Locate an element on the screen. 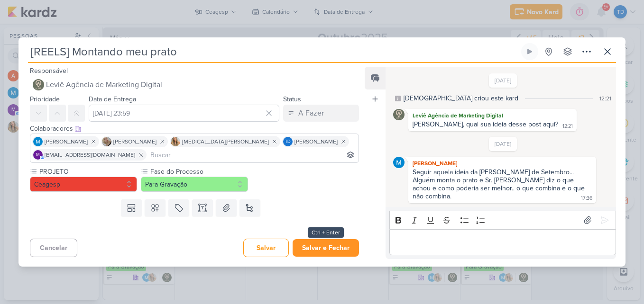 The width and height of the screenshot is (644, 304). div: Thais de carvalho is located at coordinates (288, 141).